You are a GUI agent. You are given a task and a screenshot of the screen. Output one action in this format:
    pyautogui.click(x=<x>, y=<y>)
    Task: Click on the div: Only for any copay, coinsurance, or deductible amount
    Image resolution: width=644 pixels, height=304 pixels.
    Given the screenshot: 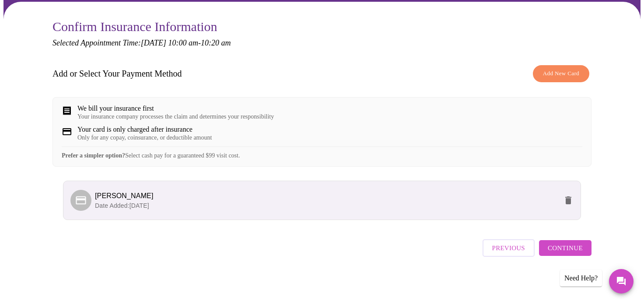 What is the action you would take?
    pyautogui.click(x=144, y=138)
    